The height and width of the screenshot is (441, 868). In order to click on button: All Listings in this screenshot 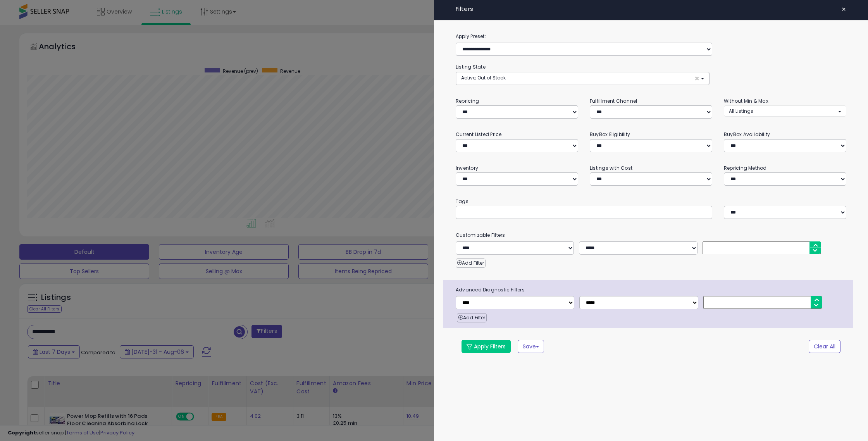, I will do `click(785, 111)`.